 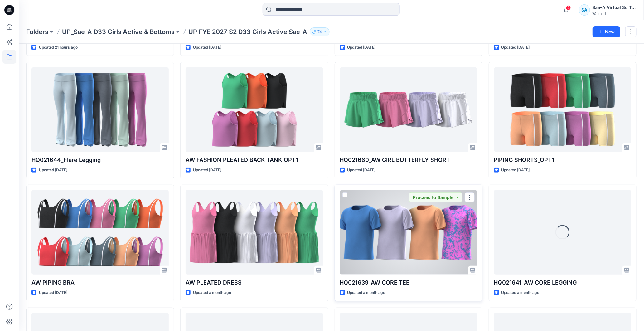 What do you see at coordinates (563, 283) in the screenshot?
I see `p: HQ021641_AW CORE LEGGING` at bounding box center [563, 283].